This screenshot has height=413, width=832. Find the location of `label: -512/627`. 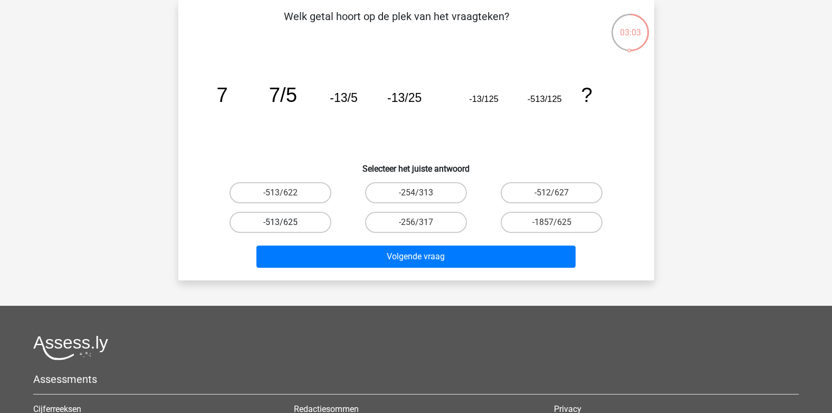

label: -512/627 is located at coordinates (551, 193).